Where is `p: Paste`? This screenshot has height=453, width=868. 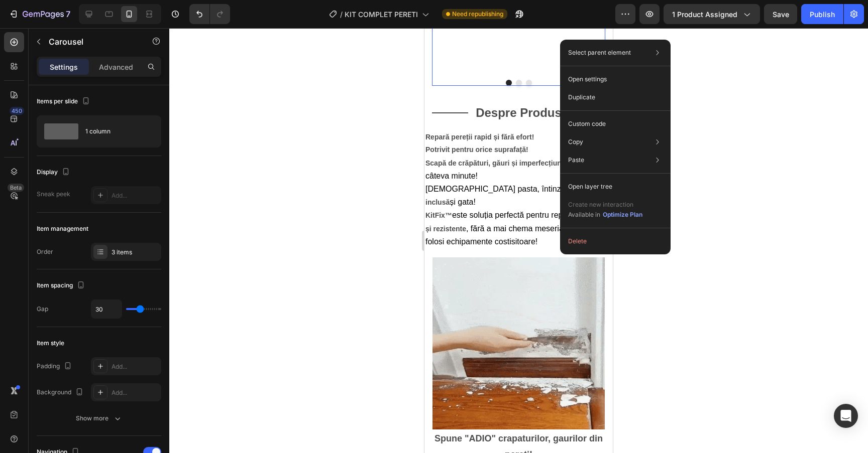 p: Paste is located at coordinates (576, 160).